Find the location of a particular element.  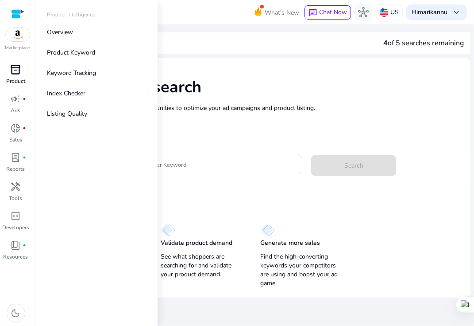

span: What's New is located at coordinates (282, 12).